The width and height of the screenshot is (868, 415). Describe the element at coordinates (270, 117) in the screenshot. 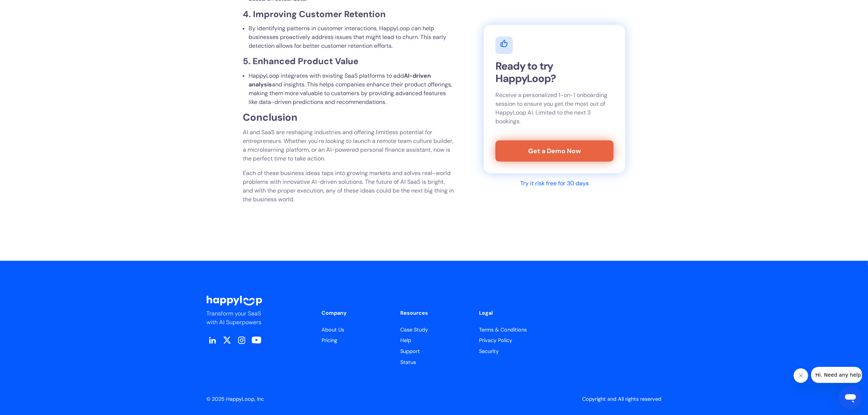

I see `strong: Conclusion` at that location.